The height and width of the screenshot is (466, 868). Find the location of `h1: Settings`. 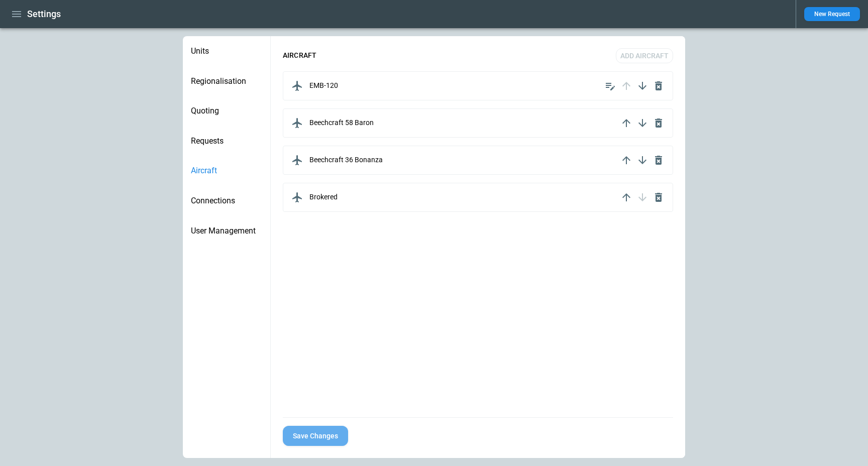

h1: Settings is located at coordinates (44, 14).